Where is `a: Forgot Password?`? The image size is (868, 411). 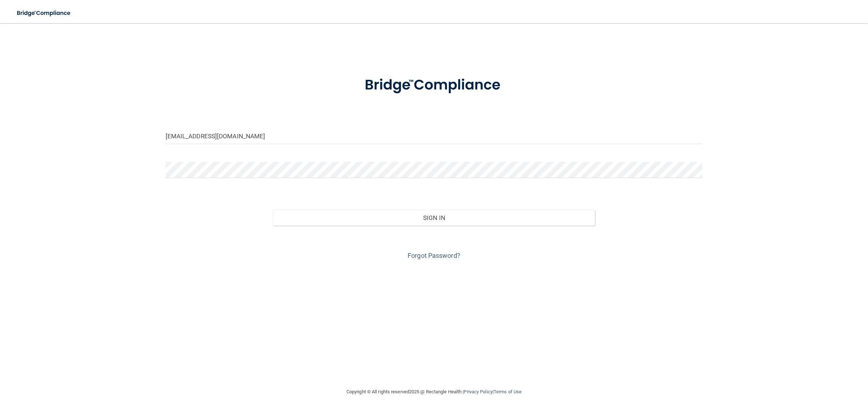
a: Forgot Password? is located at coordinates (434, 255).